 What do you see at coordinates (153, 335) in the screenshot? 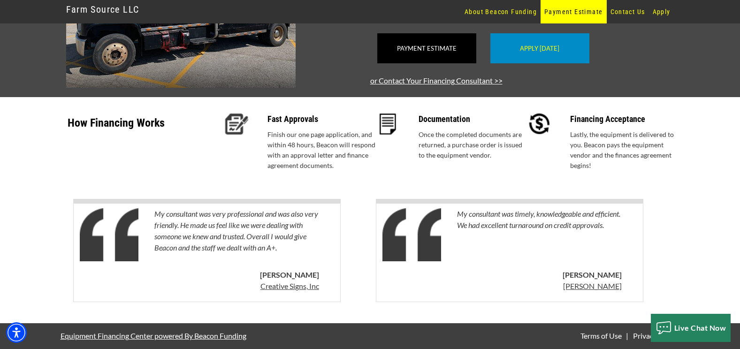
I see `a: Equipment Financing Center powered By Beacon Funding - open in a new tab` at bounding box center [153, 335].